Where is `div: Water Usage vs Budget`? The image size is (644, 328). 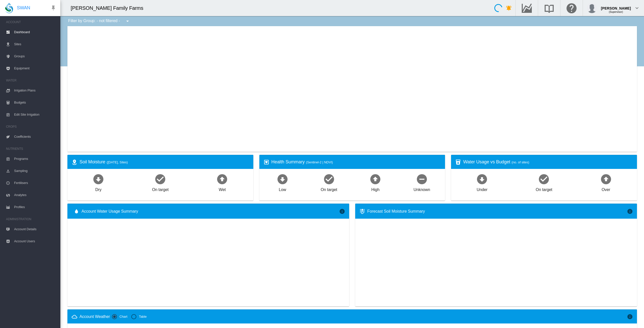 div: Water Usage vs Budget is located at coordinates (548, 162).